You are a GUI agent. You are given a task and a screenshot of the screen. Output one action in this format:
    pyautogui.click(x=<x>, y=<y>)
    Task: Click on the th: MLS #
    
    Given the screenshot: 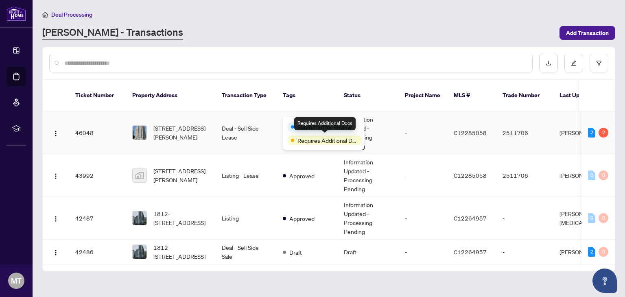 What is the action you would take?
    pyautogui.click(x=472, y=96)
    